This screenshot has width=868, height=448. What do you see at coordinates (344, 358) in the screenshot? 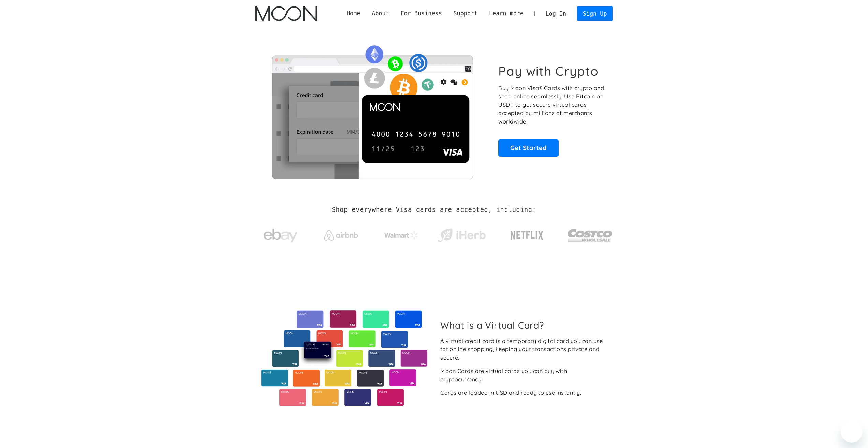
I see `img: Virtual cards from Moon` at bounding box center [344, 358].